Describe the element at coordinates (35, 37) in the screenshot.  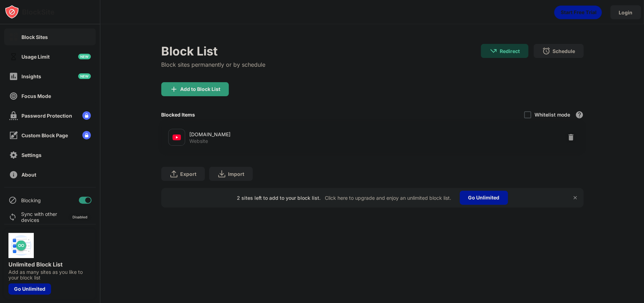
I see `div: Block Sites` at that location.